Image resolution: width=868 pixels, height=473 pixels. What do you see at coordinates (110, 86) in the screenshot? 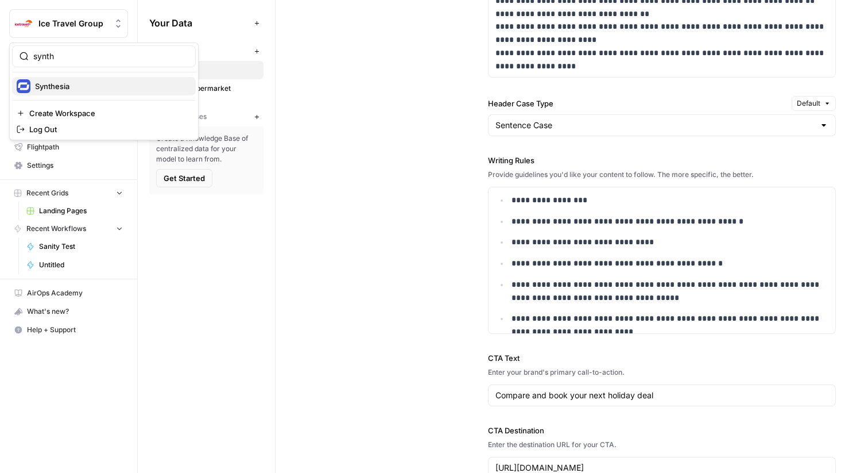
I see `span: Synthesia` at bounding box center [110, 86].